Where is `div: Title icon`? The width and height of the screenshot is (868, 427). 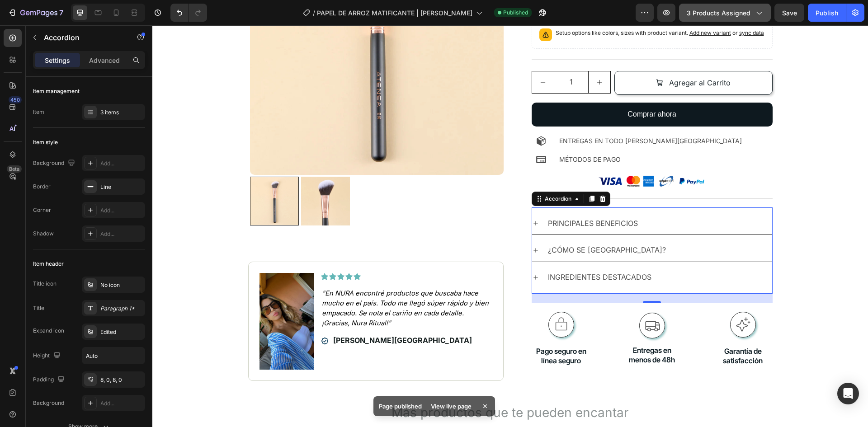 div: Title icon is located at coordinates (45, 284).